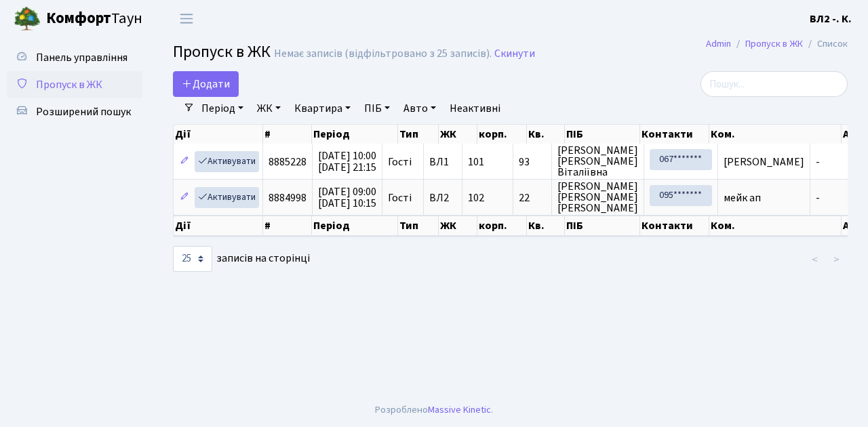  I want to click on li: Список, so click(826, 44).